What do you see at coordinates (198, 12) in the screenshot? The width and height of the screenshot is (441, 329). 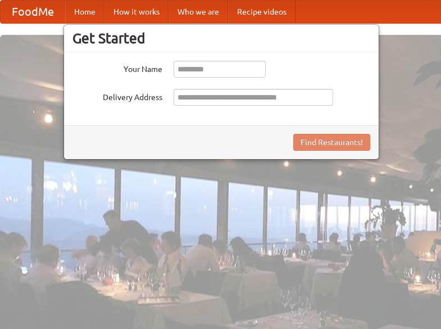 I see `a: Who we are` at bounding box center [198, 12].